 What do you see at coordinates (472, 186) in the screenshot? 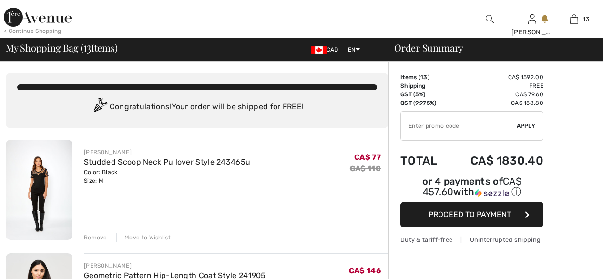
I see `span: CA$ 457.60` at bounding box center [472, 186].